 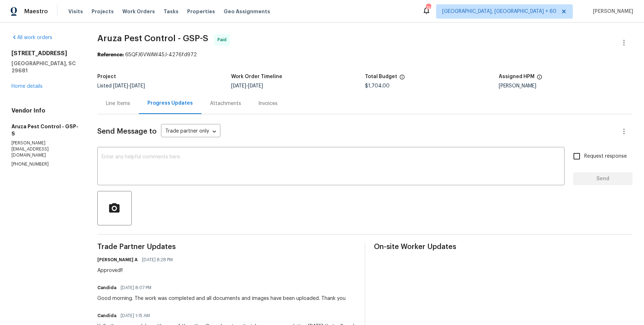 What do you see at coordinates (224, 40) in the screenshot?
I see `span: Paid` at bounding box center [224, 40].